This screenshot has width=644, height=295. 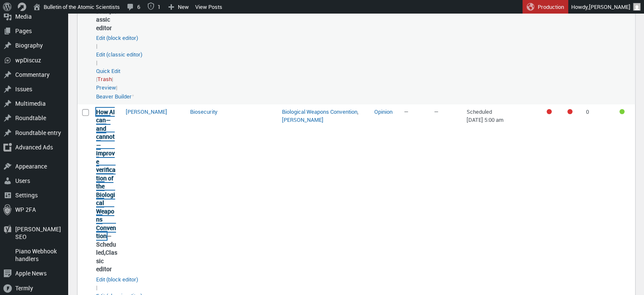 I want to click on a: “How AI can—and cannot—improve verification of the Biological Weapons Convention” (Edit), so click(x=106, y=174).